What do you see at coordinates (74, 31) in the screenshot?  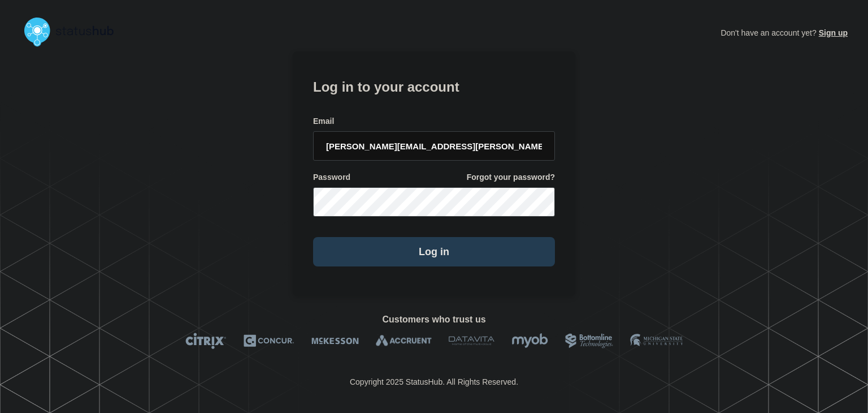 I see `img: StatusHub logo` at bounding box center [74, 31].